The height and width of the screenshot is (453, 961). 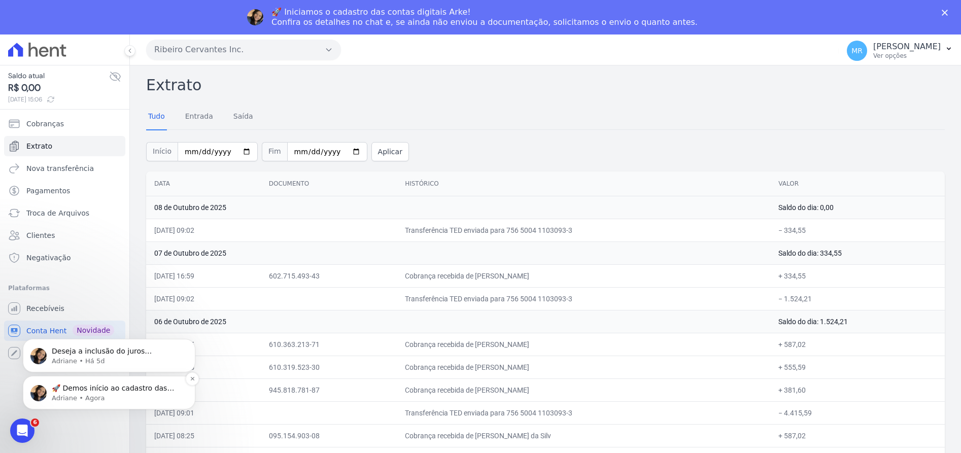 What do you see at coordinates (329, 184) in the screenshot?
I see `th: Documento` at bounding box center [329, 184].